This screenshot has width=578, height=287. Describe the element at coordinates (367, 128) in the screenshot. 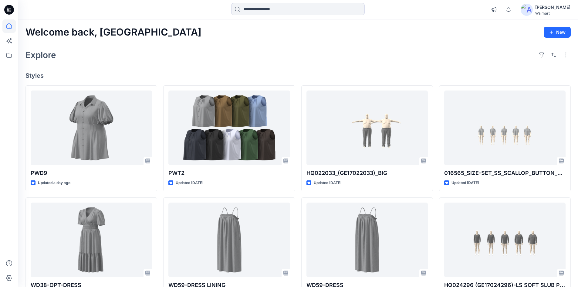

I see `a: HQ022033_(GE17022033)_BIG` at that location.